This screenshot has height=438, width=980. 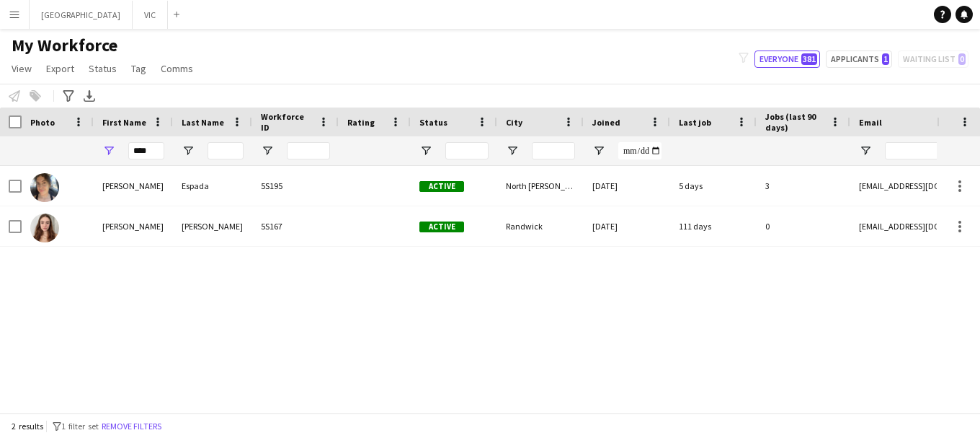 I want to click on img: Alba Pegrum-Gaiton, so click(x=45, y=228).